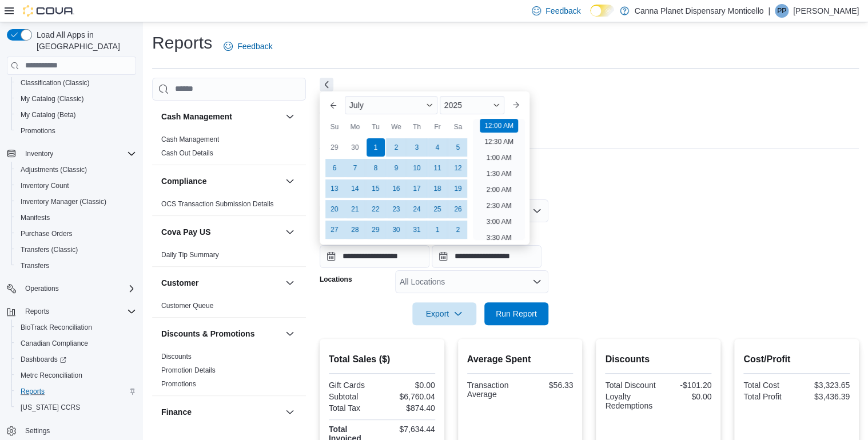 This screenshot has width=868, height=440. What do you see at coordinates (498, 174) in the screenshot?
I see `li: 1:30 AM` at bounding box center [498, 174].